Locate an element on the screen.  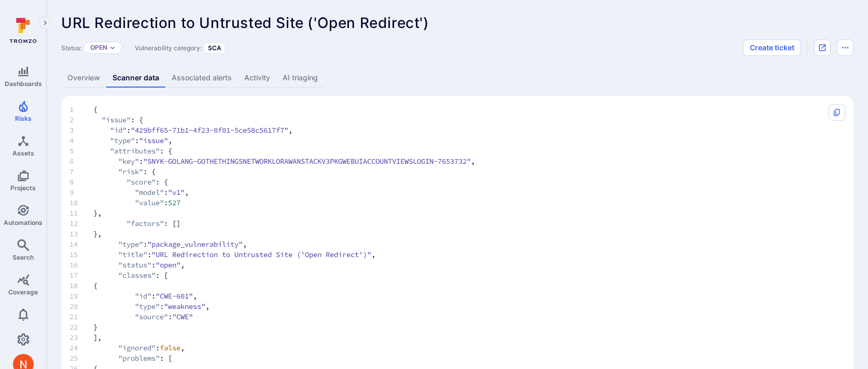
span: Automations is located at coordinates (23, 222).